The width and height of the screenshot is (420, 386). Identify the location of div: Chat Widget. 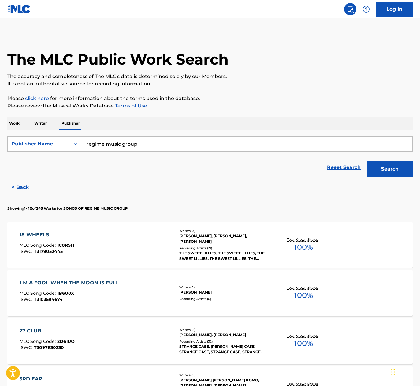
(405, 371).